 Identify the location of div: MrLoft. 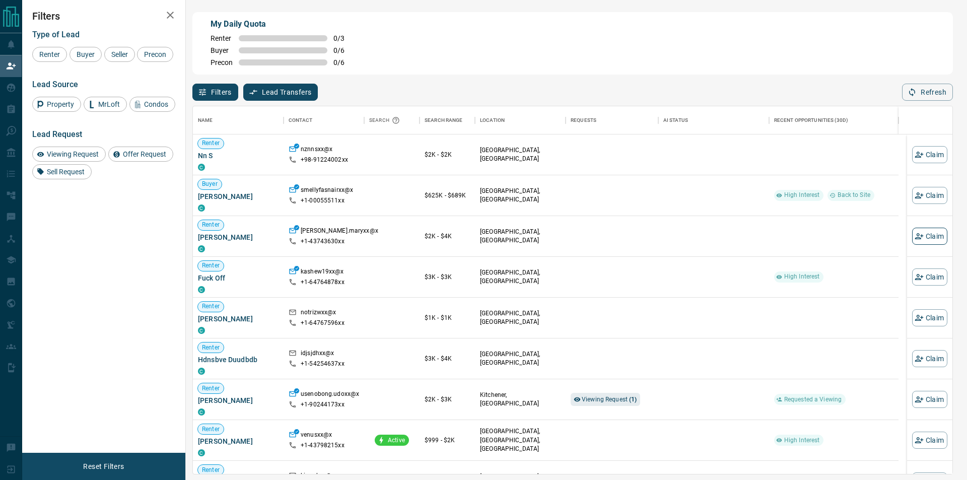
(105, 104).